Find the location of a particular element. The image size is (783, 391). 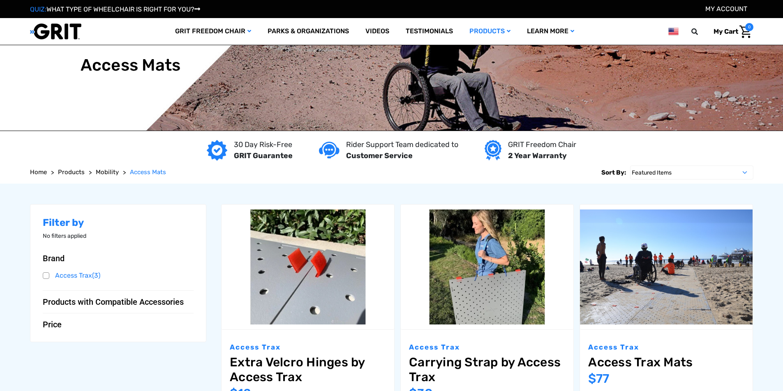

span: $77 is located at coordinates (598, 379).